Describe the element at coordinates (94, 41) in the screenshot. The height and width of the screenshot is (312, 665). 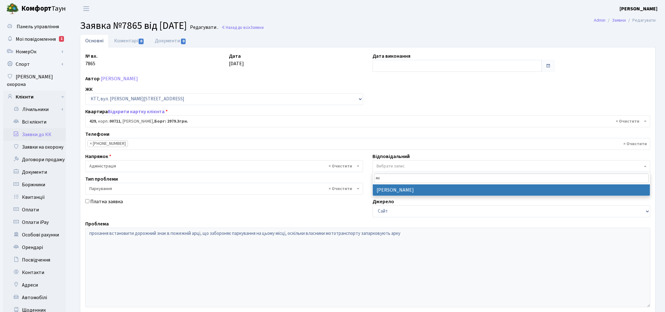
I see `a: Основні` at that location.